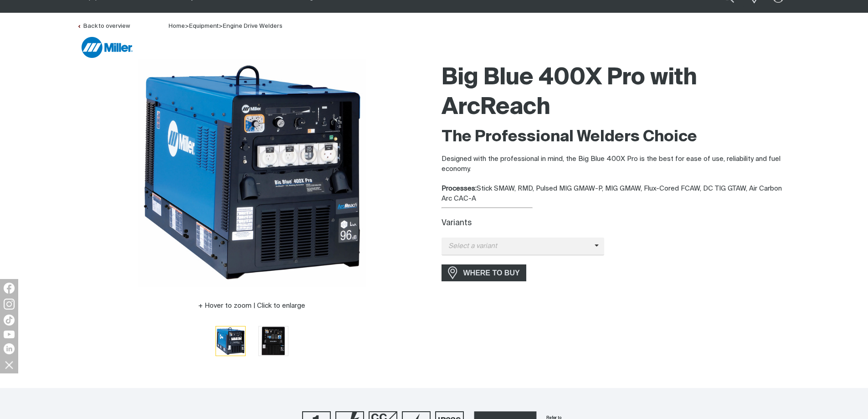  What do you see at coordinates (274, 340) in the screenshot?
I see `button: Go to slide 2` at bounding box center [274, 340].